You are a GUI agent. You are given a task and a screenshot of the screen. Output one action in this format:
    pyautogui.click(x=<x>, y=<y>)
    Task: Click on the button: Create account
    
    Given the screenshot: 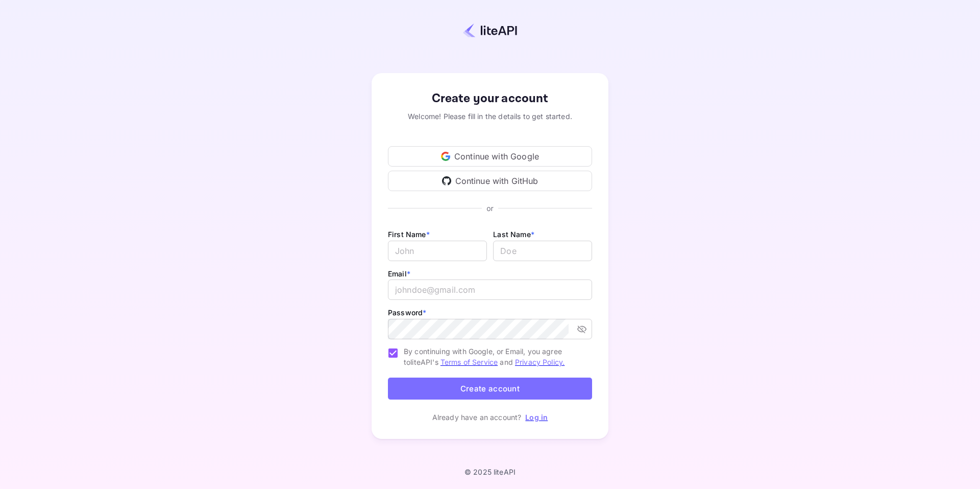 What is the action you would take?
    pyautogui.click(x=490, y=388)
    